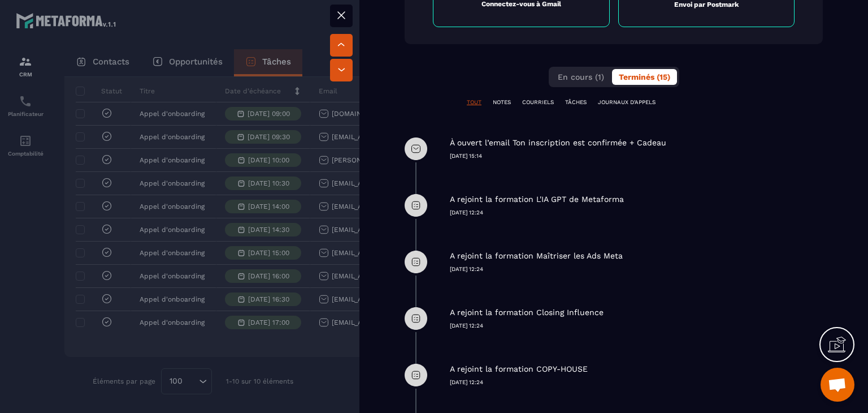 The height and width of the screenshot is (413, 868). I want to click on p: À ouvert l’email Ton inscription est confirmée + Cadeau, so click(558, 143).